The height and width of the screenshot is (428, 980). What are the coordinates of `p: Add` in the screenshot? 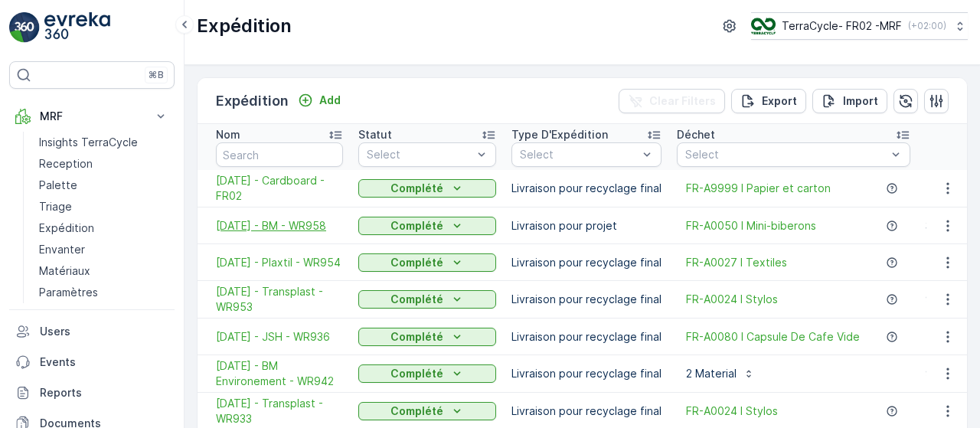 It's located at (330, 101).